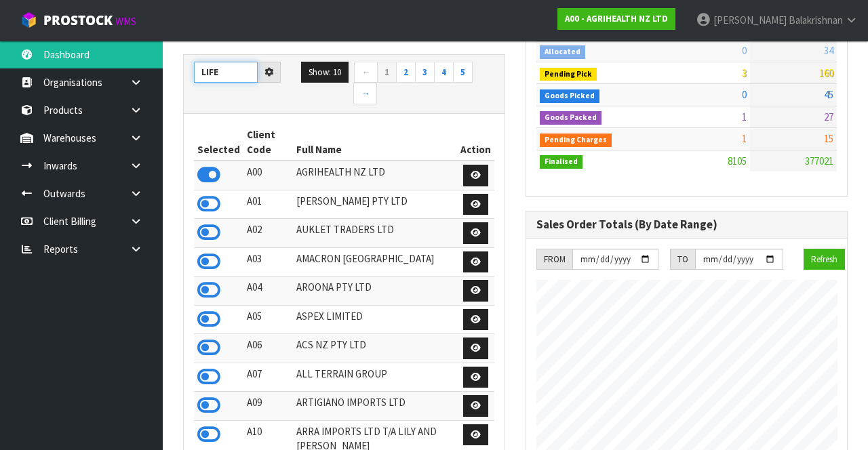 Image resolution: width=868 pixels, height=450 pixels. I want to click on span: 377021, so click(820, 161).